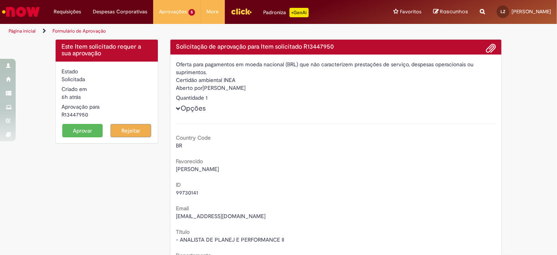 The height and width of the screenshot is (255, 557). I want to click on button: Rejeitar, so click(131, 130).